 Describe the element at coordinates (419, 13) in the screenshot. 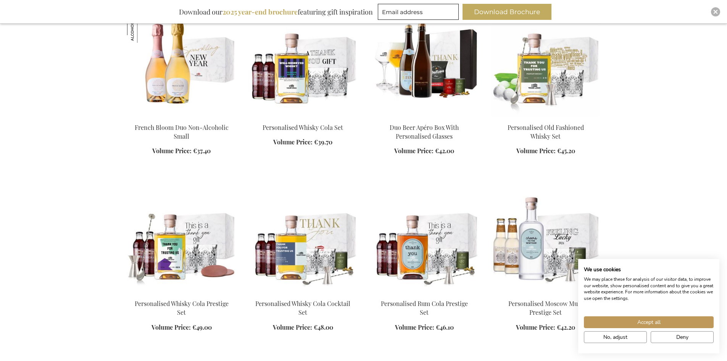

I see `form: marketing offers and promotions` at that location.